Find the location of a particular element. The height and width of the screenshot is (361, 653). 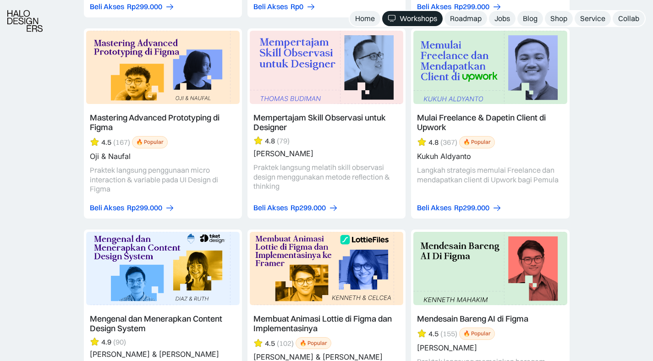

a: Collab is located at coordinates (629, 18).